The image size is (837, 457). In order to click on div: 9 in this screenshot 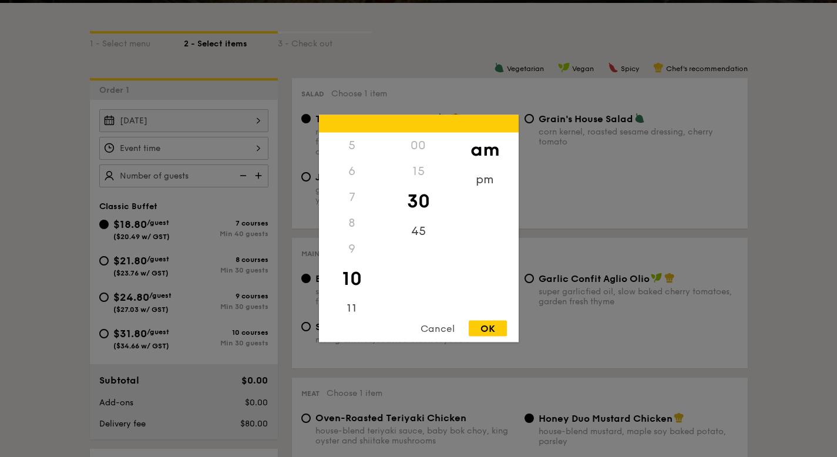, I will do `click(352, 249)`.